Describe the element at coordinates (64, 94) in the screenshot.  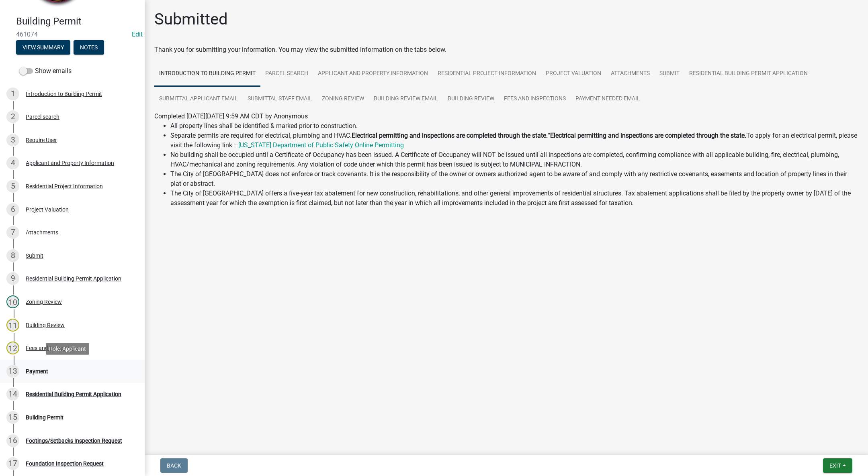
I see `div: Introduction to Building Permit` at that location.